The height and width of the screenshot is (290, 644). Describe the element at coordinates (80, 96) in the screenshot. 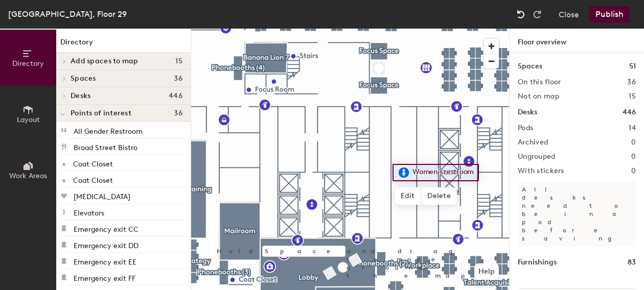

I see `span: Desks` at that location.